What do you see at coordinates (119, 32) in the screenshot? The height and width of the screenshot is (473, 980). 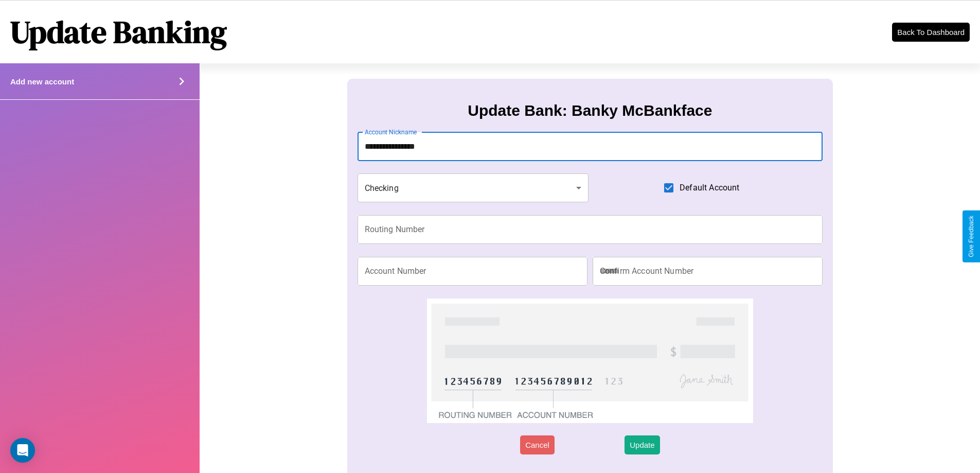 I see `h1: Update Banking` at bounding box center [119, 32].